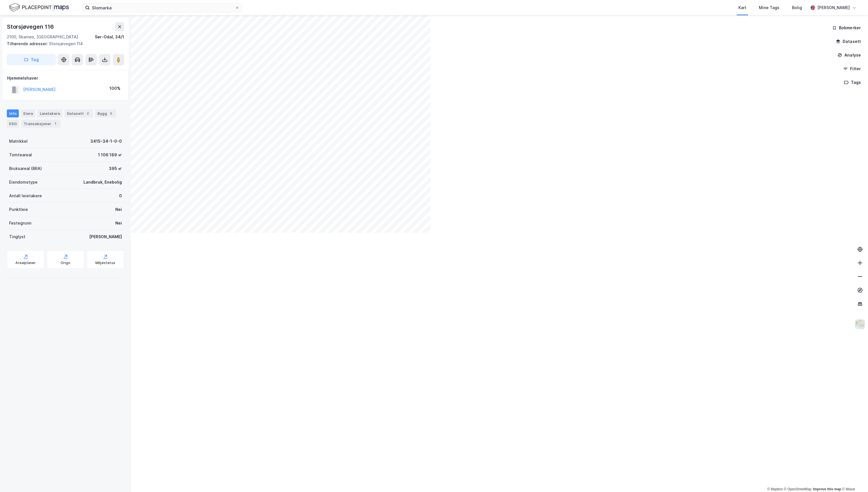  What do you see at coordinates (39, 7) in the screenshot?
I see `img: logo.f888ab2527a4732fd821a326f86c7f29.svg` at bounding box center [39, 7].